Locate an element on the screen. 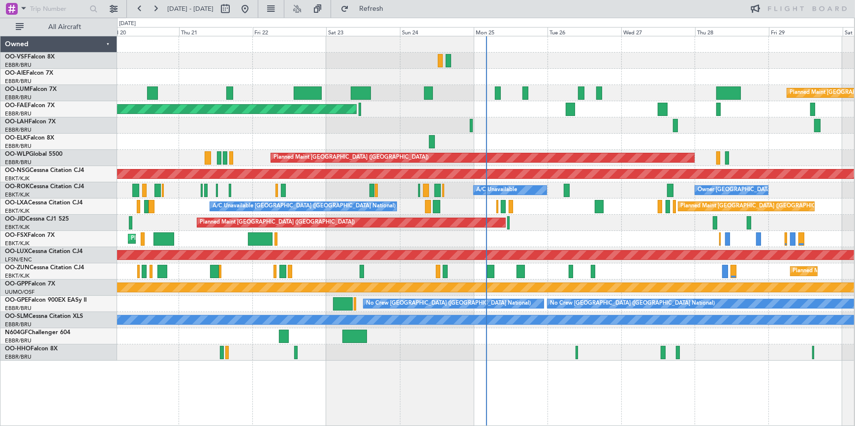 The width and height of the screenshot is (855, 426). span: OO-ELK is located at coordinates (16, 138).